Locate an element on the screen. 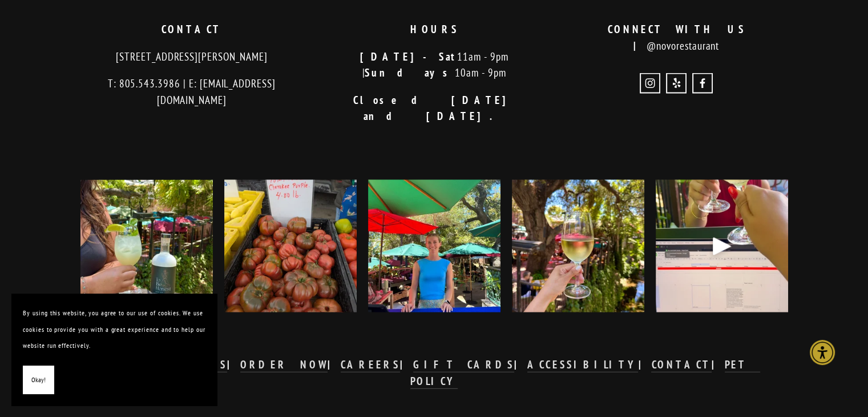 This screenshot has height=417, width=868. strong: PET POLICY is located at coordinates (585, 372).